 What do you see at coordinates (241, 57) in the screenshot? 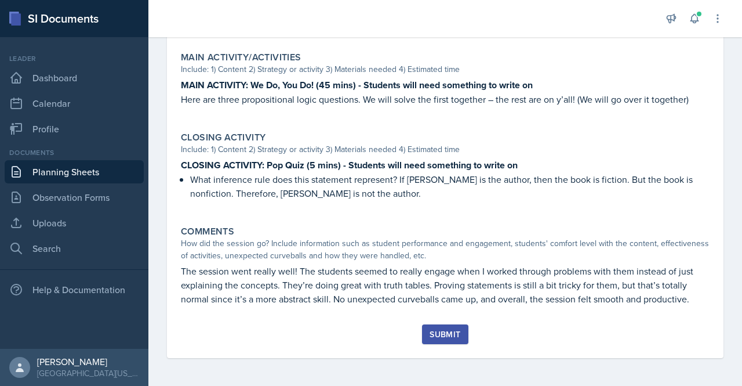
I see `label: Main Activity/Activities` at bounding box center [241, 57].